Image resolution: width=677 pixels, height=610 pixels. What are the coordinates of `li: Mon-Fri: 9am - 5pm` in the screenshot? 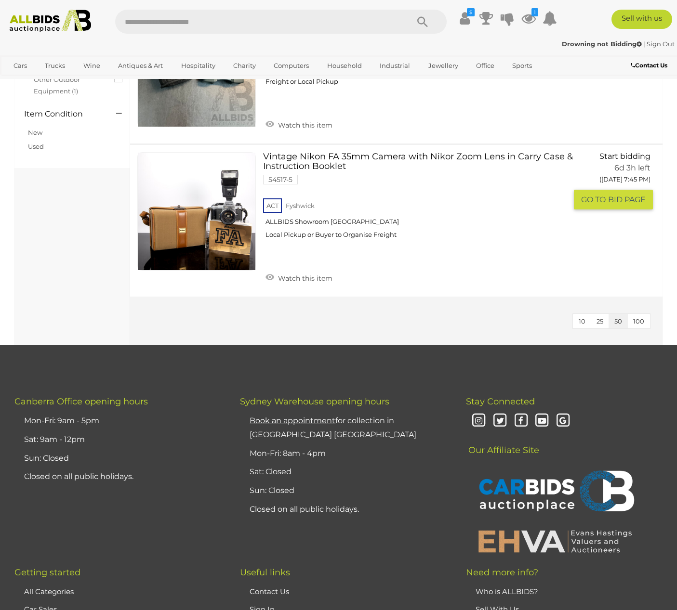 It's located at (119, 421).